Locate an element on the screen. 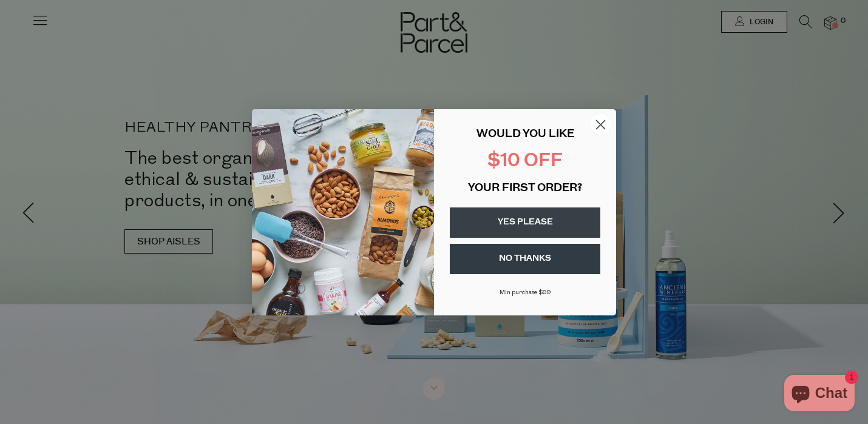 The image size is (868, 424). button: Close dialog is located at coordinates (600, 124).